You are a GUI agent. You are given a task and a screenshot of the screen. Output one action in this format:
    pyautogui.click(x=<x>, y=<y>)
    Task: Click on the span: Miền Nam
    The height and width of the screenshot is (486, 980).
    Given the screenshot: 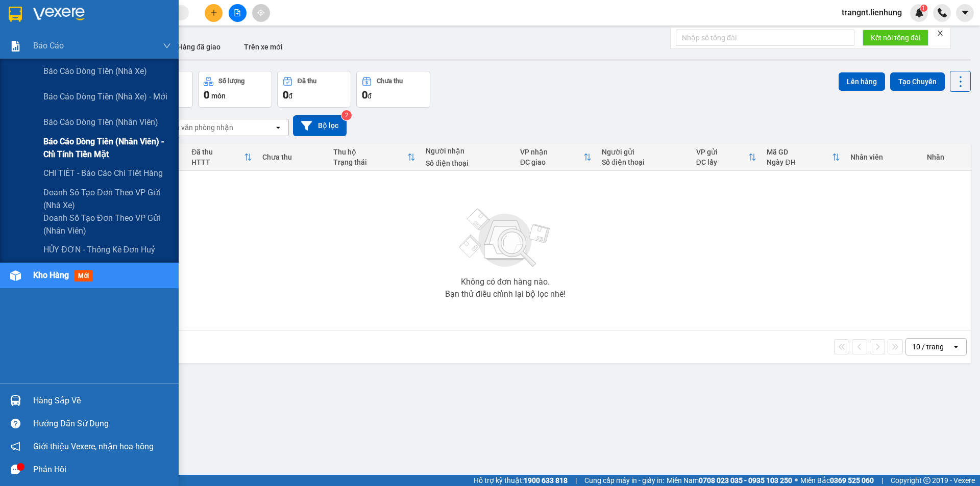 What is the action you would take?
    pyautogui.click(x=729, y=481)
    